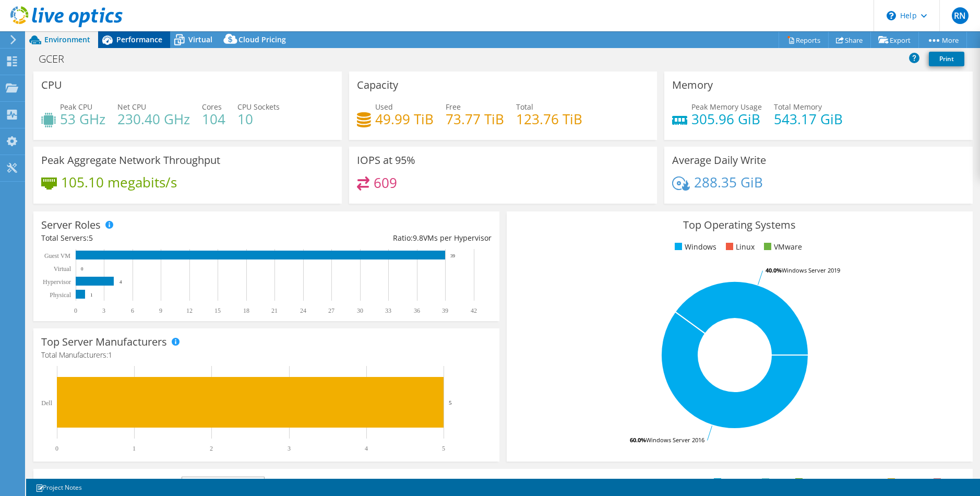 This screenshot has width=980, height=496. Describe the element at coordinates (154, 238) in the screenshot. I see `div: Total Servers:` at that location.